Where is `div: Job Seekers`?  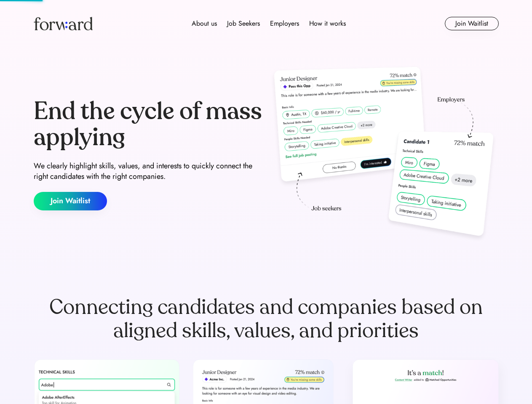
div: Job Seekers is located at coordinates (244, 24).